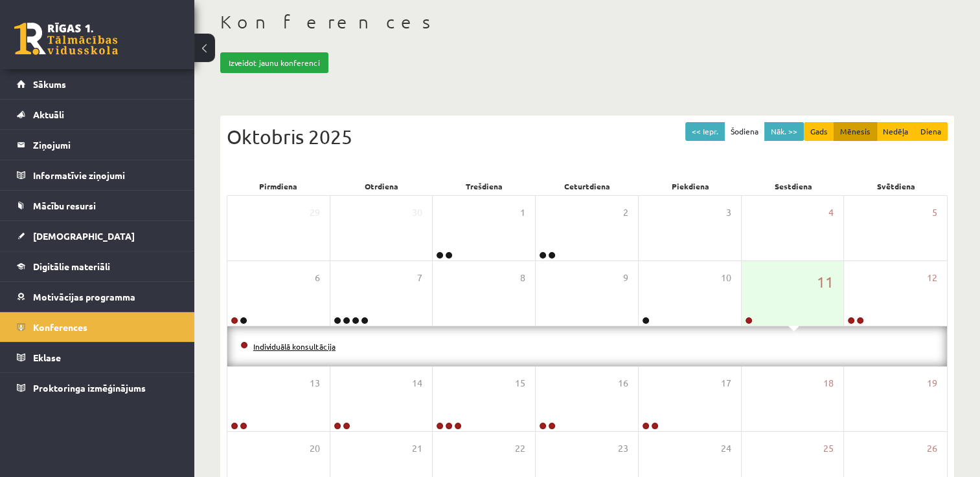  Describe the element at coordinates (726, 278) in the screenshot. I see `span: 10` at that location.